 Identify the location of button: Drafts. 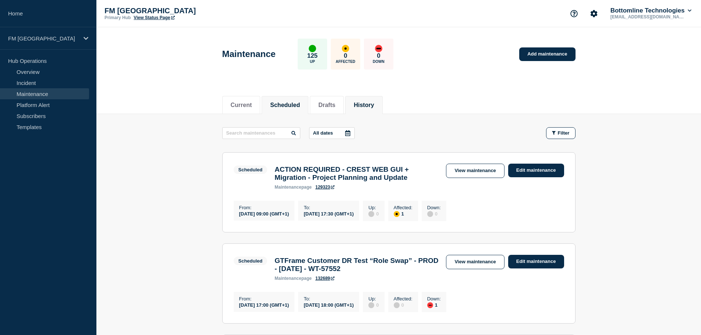
(327, 105).